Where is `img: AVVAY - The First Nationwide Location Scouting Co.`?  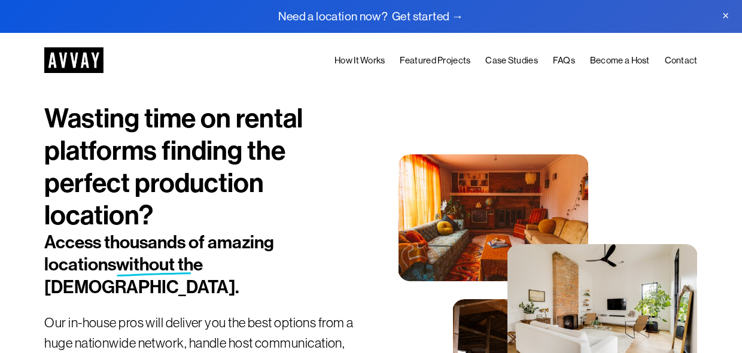 img: AVVAY - The First Nationwide Location Scouting Co. is located at coordinates (74, 60).